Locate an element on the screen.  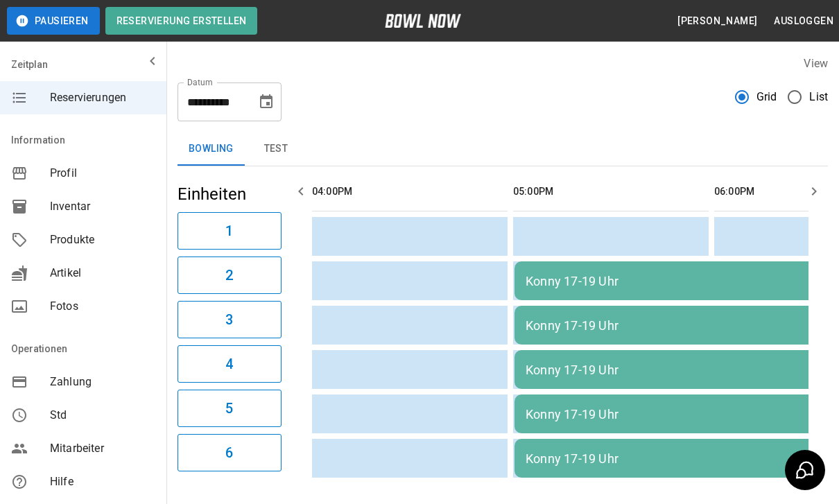
span: Produkte is located at coordinates (103, 240).